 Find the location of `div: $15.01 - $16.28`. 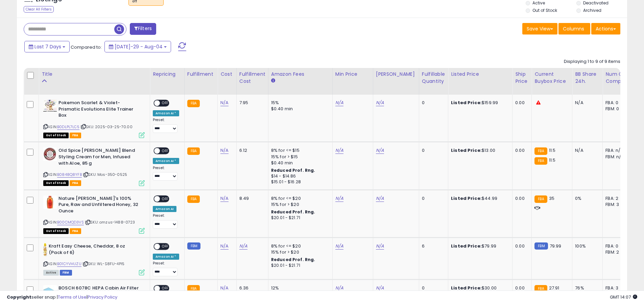

div: $15.01 - $16.28 is located at coordinates (299, 182).